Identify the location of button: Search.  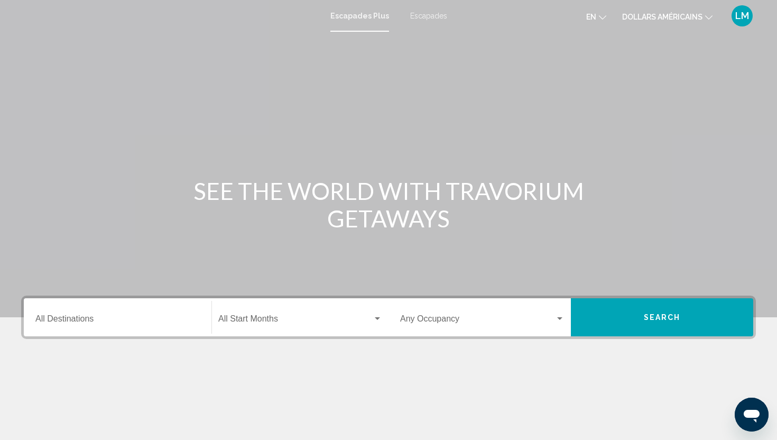
(661, 317).